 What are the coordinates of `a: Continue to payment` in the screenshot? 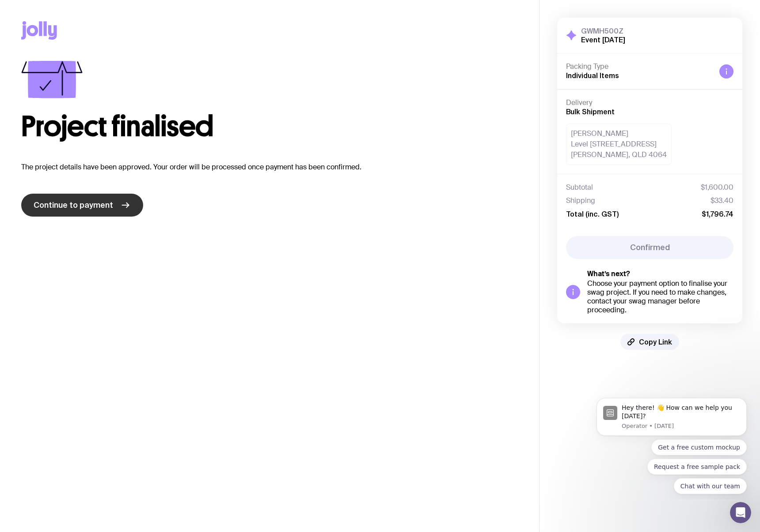 It's located at (82, 205).